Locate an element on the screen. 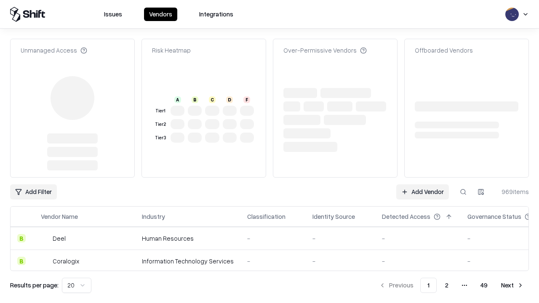  div: Offboarded Vendors is located at coordinates (444, 50).